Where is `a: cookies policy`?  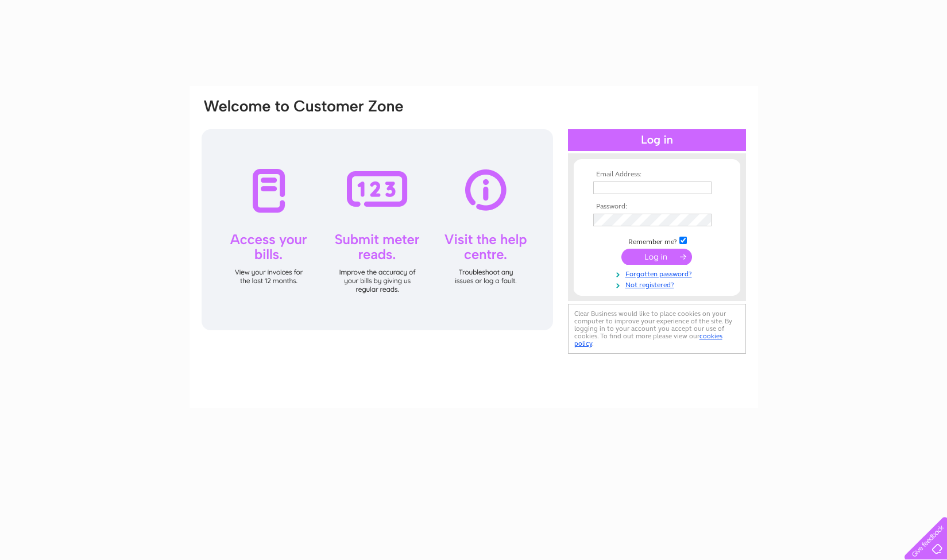
a: cookies policy is located at coordinates (648, 339).